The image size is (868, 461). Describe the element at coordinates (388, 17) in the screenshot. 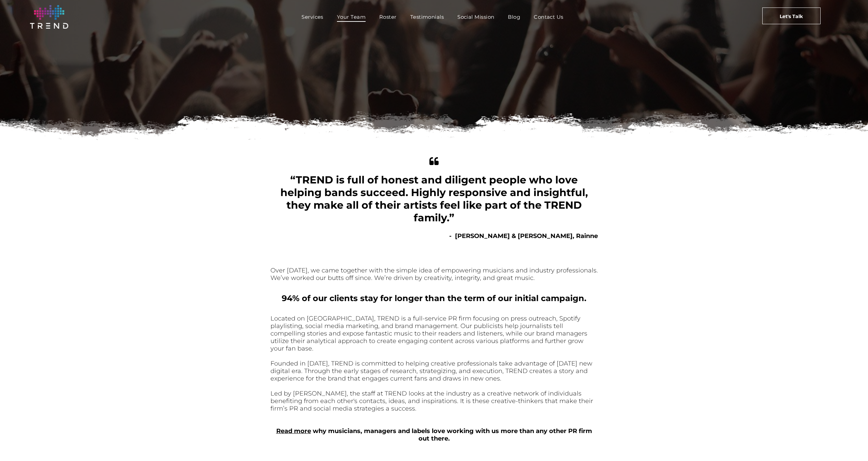

I see `a: Roster` at that location.